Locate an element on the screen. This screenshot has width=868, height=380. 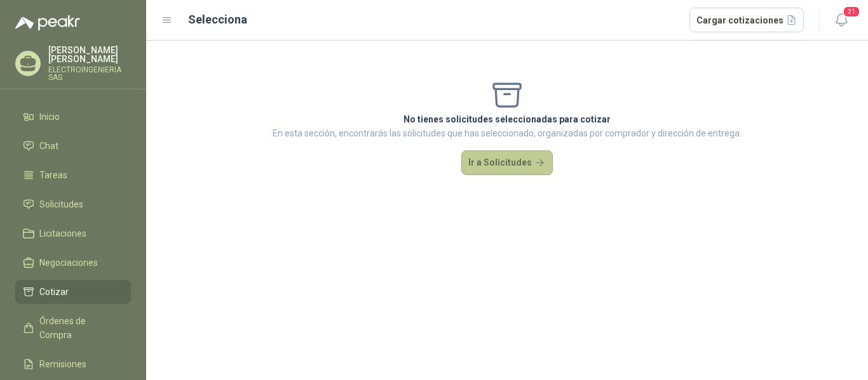
h2: Selecciona is located at coordinates (217, 20).